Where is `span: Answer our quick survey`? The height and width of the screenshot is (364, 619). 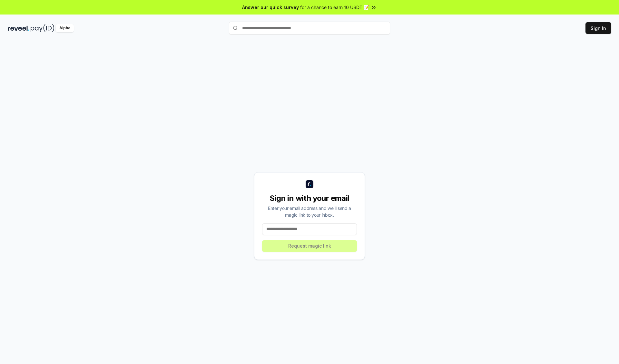
span: Answer our quick survey is located at coordinates (270, 7).